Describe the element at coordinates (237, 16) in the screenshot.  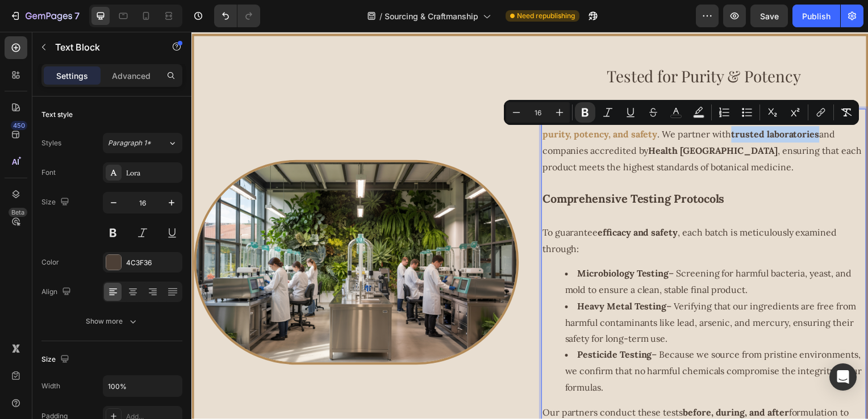
I see `div: Undo/Redo` at that location.